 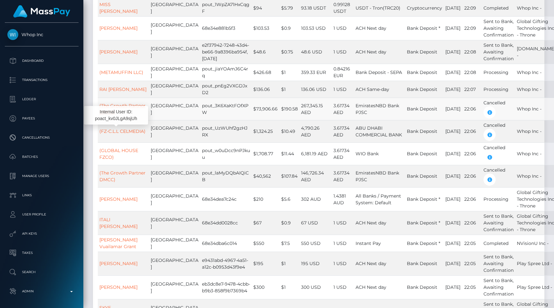 What do you see at coordinates (226, 264) in the screenshot?
I see `td: e9431abd-4967-4a51-a12c-b0953d43f9e4` at bounding box center [226, 264].